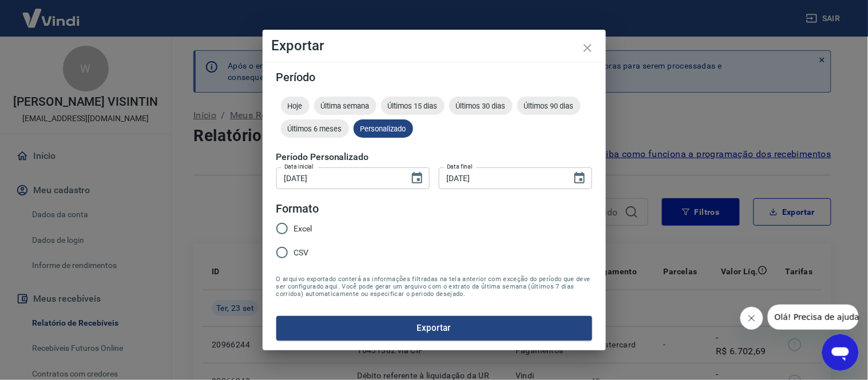 This screenshot has width=868, height=380. What do you see at coordinates (383, 129) in the screenshot?
I see `div: Personalizado` at bounding box center [383, 129].